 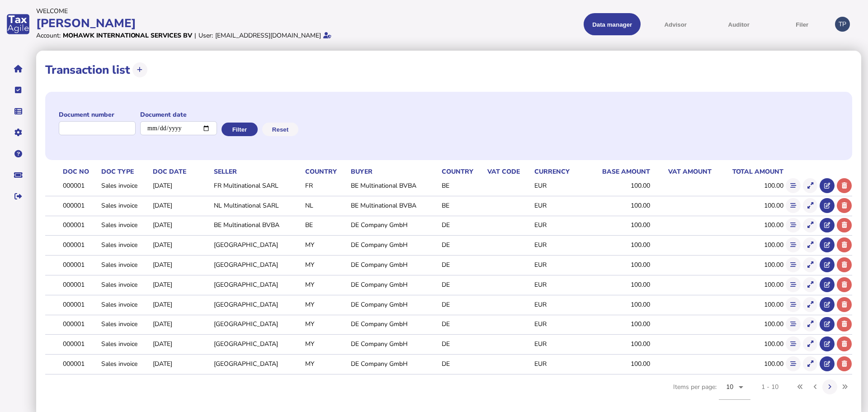 What do you see at coordinates (770, 387) in the screenshot?
I see `div: 1 - 10` at bounding box center [770, 387].